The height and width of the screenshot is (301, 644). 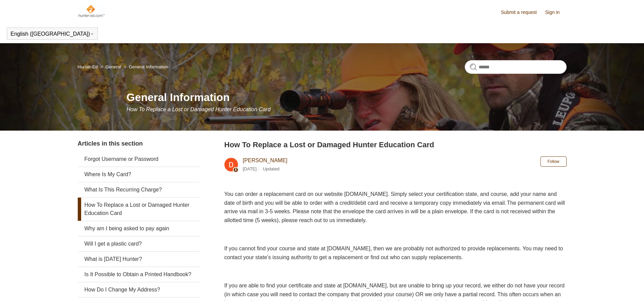 What do you see at coordinates (249, 169) in the screenshot?
I see `time: 03/04/2024, 09:49` at bounding box center [249, 169].